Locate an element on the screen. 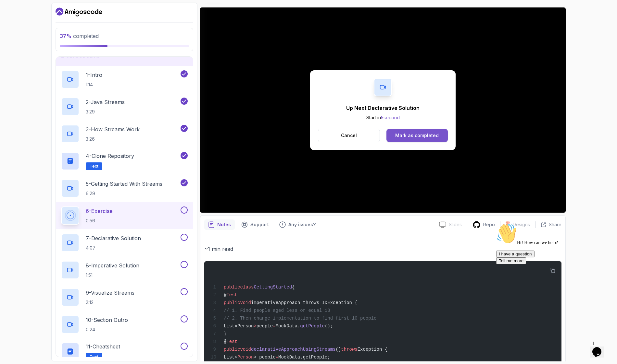 The height and width of the screenshot is (364, 617). p: 0:24 is located at coordinates (107, 329).